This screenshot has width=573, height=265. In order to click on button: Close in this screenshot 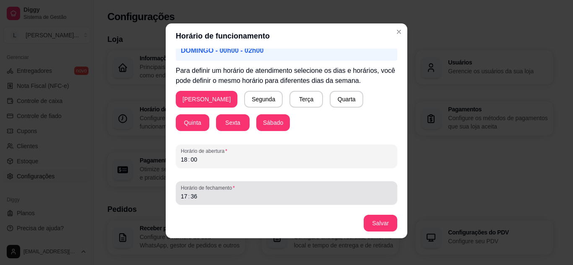, I will do `click(399, 32)`.